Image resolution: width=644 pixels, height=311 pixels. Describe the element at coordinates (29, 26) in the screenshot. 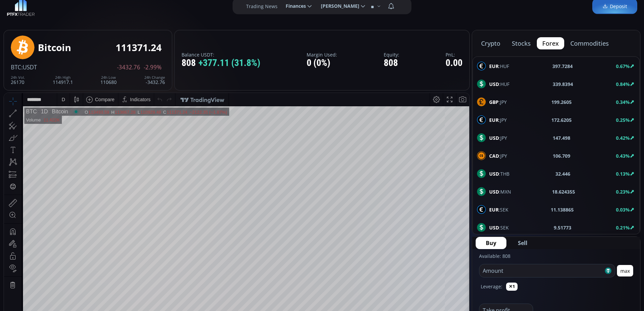

I see `div: Volume` at that location.